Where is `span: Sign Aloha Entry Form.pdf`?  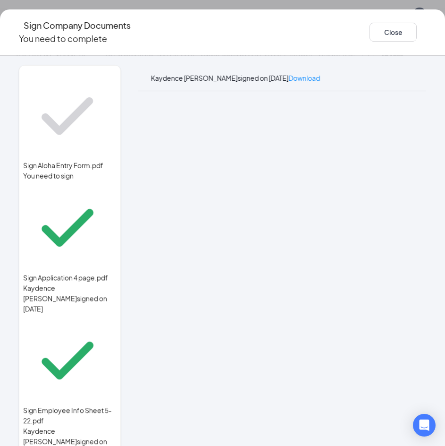
span: Sign Aloha Entry Form.pdf is located at coordinates (70, 165).